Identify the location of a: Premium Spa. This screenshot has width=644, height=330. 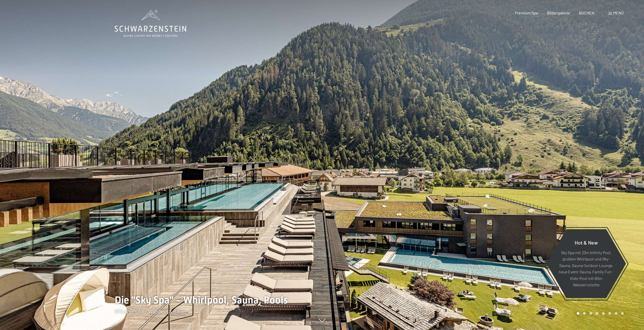
(526, 13).